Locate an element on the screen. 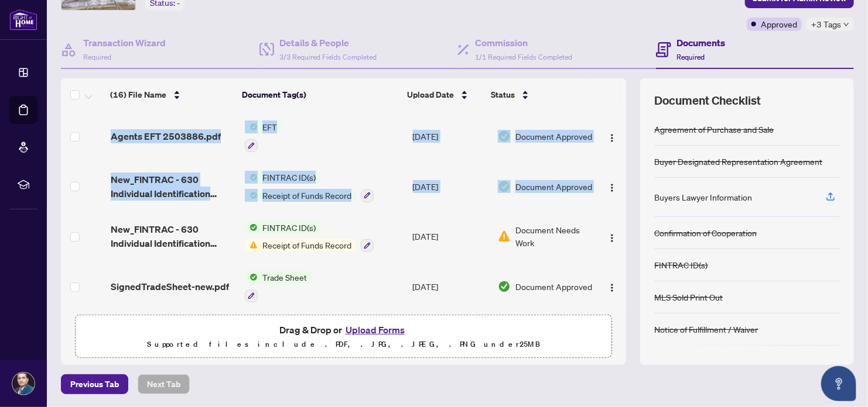 The height and width of the screenshot is (407, 868). img: Profile Icon is located at coordinates (23, 384).